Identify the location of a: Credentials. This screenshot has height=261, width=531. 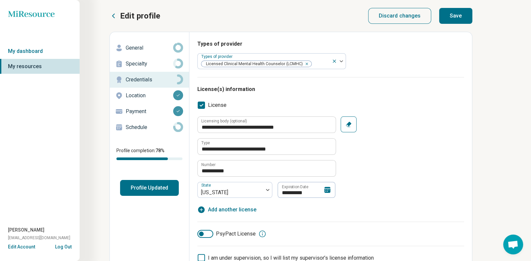
(149, 80).